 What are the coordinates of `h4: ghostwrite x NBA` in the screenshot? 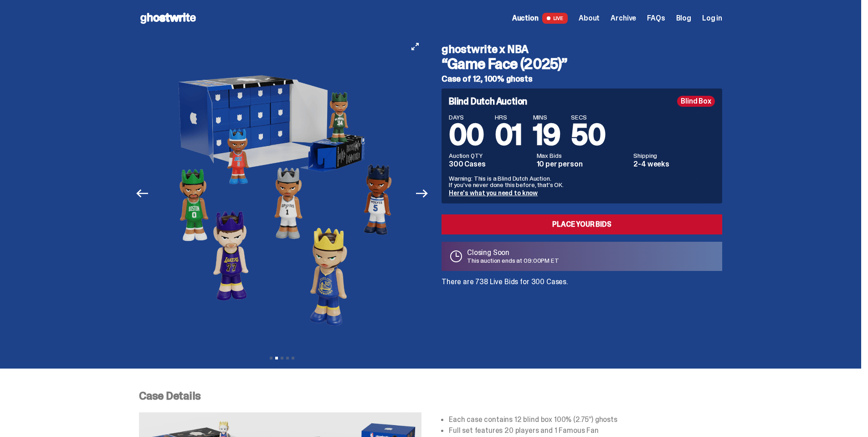 It's located at (582, 50).